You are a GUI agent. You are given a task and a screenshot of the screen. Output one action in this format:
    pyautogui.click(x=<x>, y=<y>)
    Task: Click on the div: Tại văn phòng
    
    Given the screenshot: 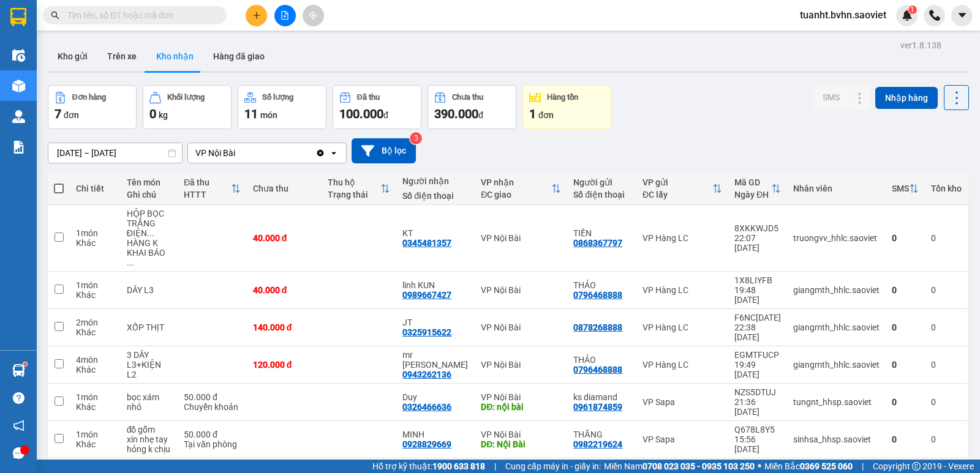 What is the action you would take?
    pyautogui.click(x=212, y=444)
    